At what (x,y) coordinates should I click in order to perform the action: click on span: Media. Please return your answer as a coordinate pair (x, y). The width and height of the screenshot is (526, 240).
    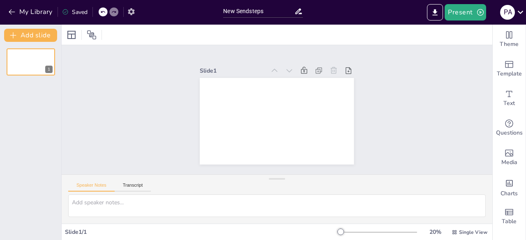
    Looking at the image, I should click on (509, 163).